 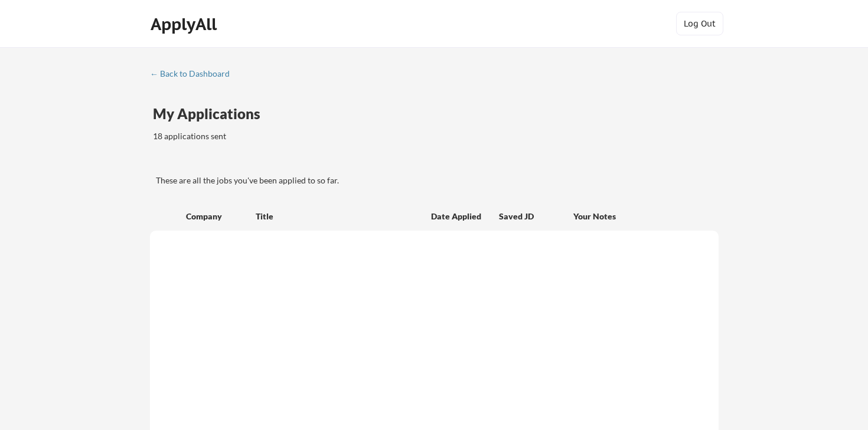 What do you see at coordinates (211, 113) in the screenshot?
I see `div: My Applications` at bounding box center [211, 113].